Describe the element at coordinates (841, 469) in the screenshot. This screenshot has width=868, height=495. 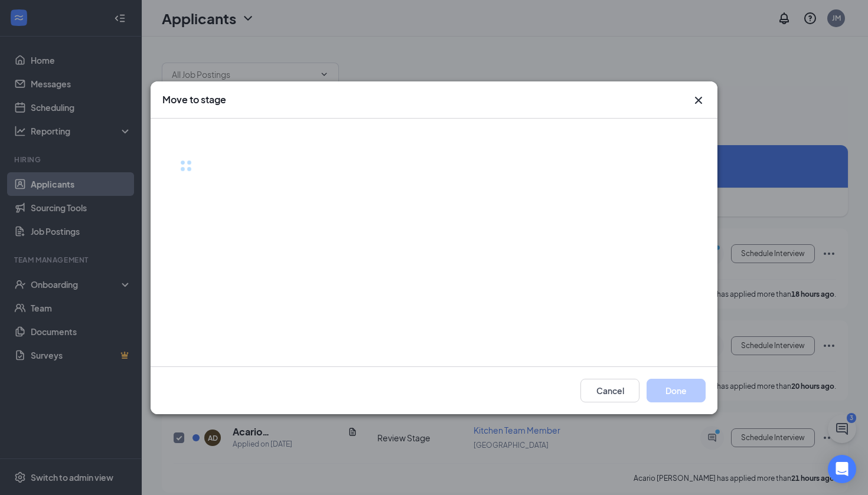
I see `div: Open Intercom Messenger` at that location.